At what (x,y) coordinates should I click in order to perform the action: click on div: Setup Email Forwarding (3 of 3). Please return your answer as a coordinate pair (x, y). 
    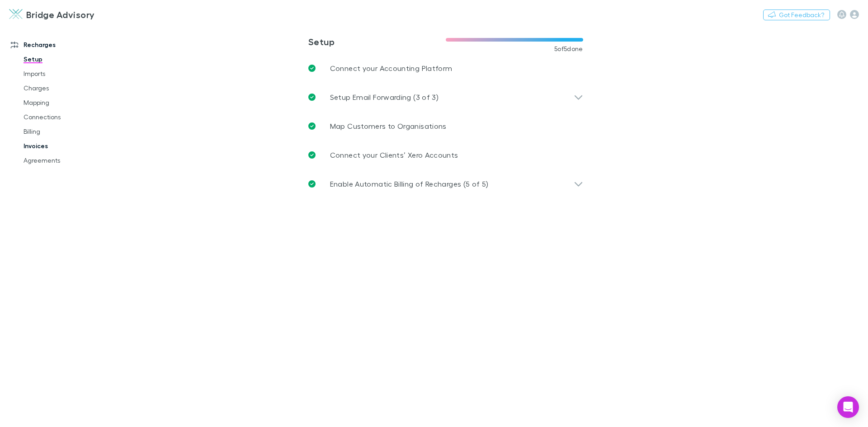
    Looking at the image, I should click on (446, 97).